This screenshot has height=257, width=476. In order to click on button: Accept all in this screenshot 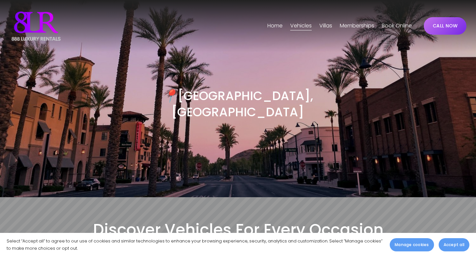, I will do `click(453, 245)`.